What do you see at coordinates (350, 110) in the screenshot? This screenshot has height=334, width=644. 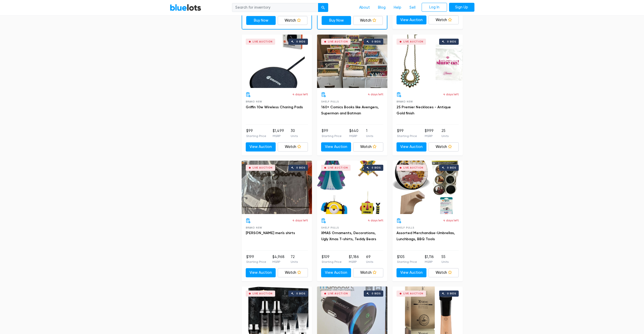 I see `a: 160+ Comics Books like Avengers, Superman and Batman` at bounding box center [350, 110].